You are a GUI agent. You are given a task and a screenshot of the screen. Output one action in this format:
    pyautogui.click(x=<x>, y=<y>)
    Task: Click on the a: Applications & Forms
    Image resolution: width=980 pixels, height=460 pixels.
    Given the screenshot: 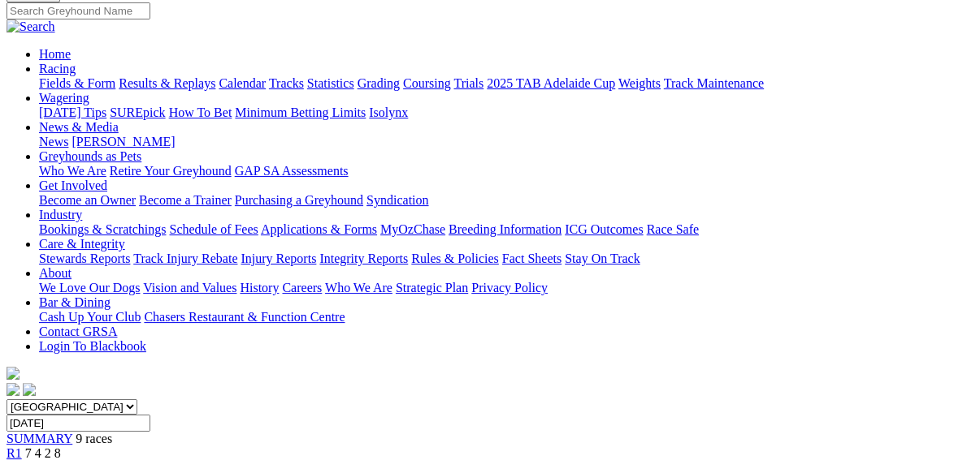 What is the action you would take?
    pyautogui.click(x=318, y=229)
    